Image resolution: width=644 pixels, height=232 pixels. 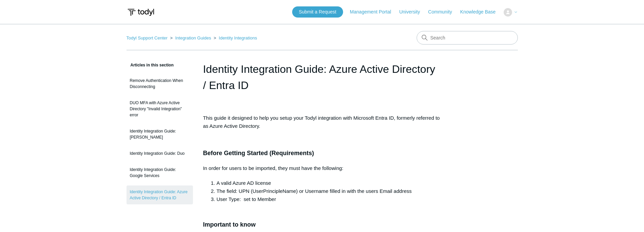 What do you see at coordinates (317, 12) in the screenshot?
I see `a: Submit a Request` at bounding box center [317, 12].